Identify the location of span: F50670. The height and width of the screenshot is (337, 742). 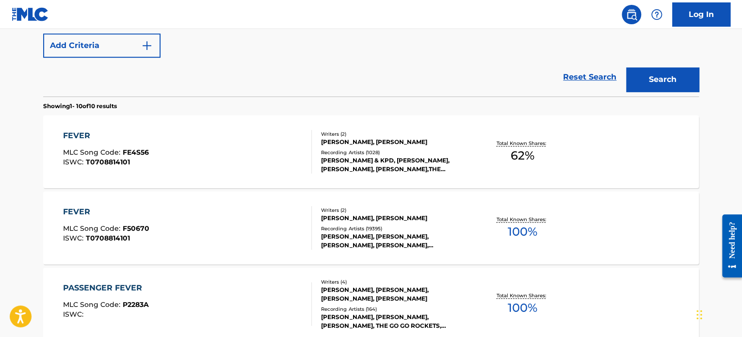
(136, 228).